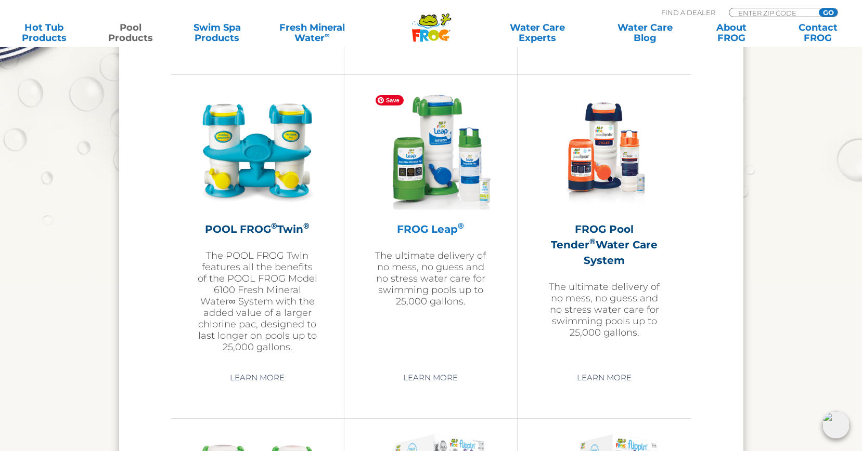  I want to click on a: Fresh MineralWater∞, so click(312, 33).